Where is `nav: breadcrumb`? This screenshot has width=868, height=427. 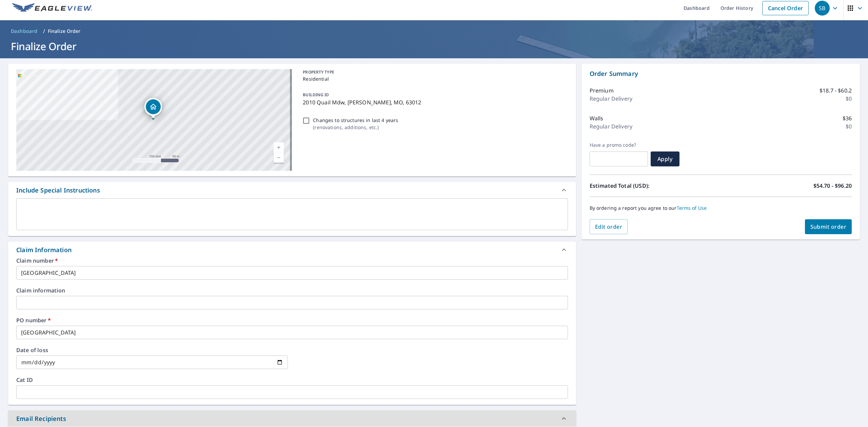 nav: breadcrumb is located at coordinates (434, 31).